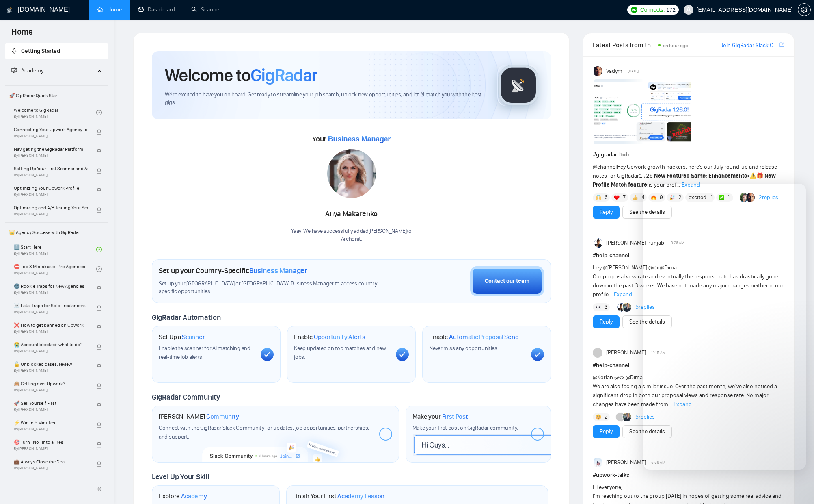 The image size is (814, 504). I want to click on span: 🚀 GigRadar Quick Start, so click(57, 96).